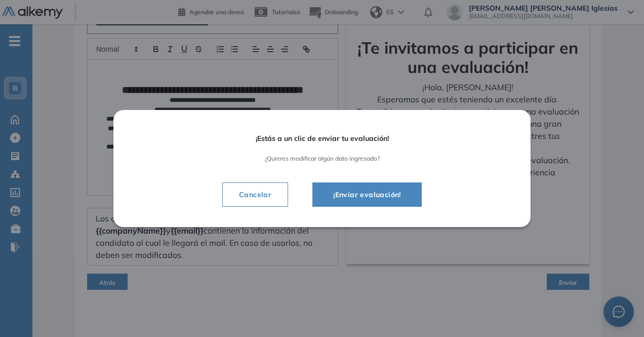 The image size is (644, 337). What do you see at coordinates (255, 195) in the screenshot?
I see `button: Cancelar` at bounding box center [255, 195].